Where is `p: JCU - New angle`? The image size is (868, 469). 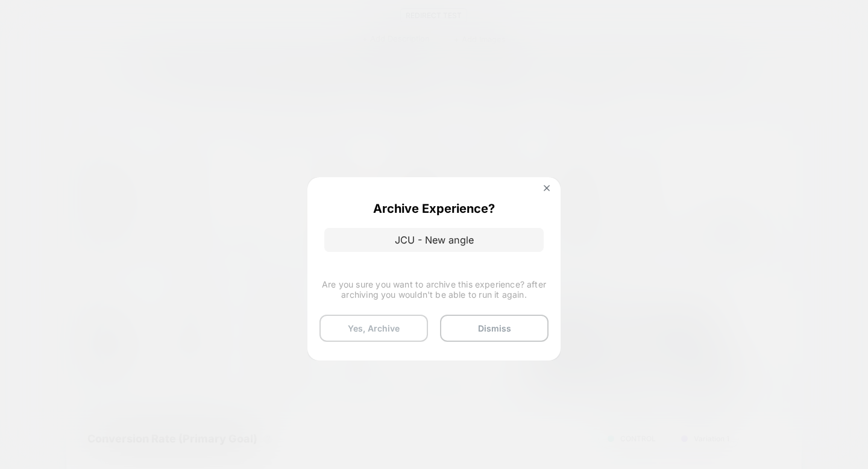
p: JCU - New angle is located at coordinates (434, 240).